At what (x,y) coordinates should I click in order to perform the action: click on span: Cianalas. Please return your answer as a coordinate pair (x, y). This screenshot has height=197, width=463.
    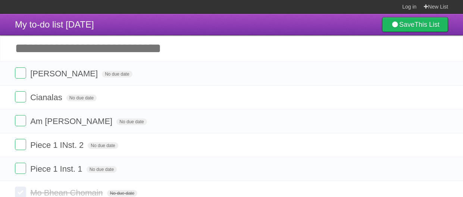
    Looking at the image, I should click on (47, 97).